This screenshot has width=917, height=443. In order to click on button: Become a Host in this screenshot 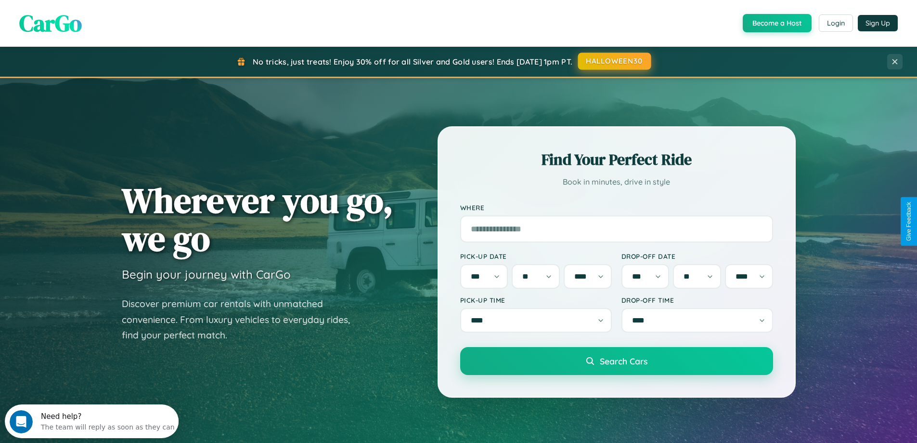, I will do `click(777, 23)`.